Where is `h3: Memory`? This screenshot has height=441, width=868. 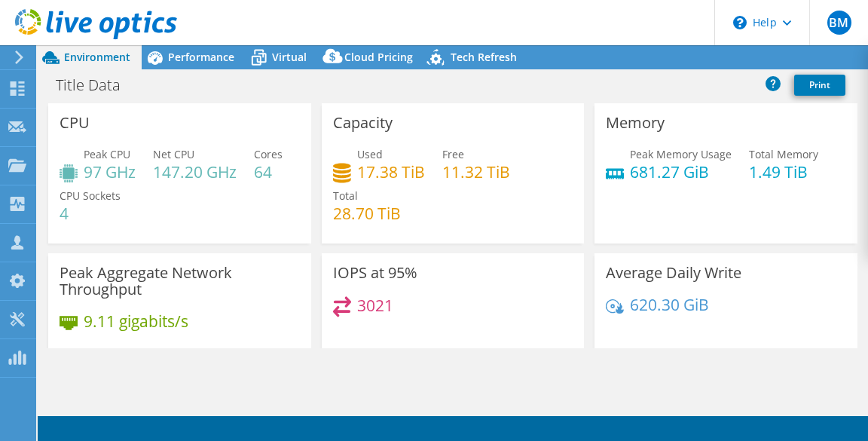 h3: Memory is located at coordinates (635, 123).